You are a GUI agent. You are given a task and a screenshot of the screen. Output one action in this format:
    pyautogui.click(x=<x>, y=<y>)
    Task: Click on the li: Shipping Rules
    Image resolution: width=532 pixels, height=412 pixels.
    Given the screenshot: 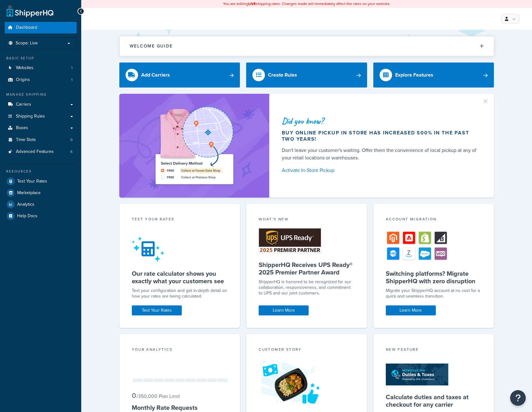 What is the action you would take?
    pyautogui.click(x=41, y=116)
    